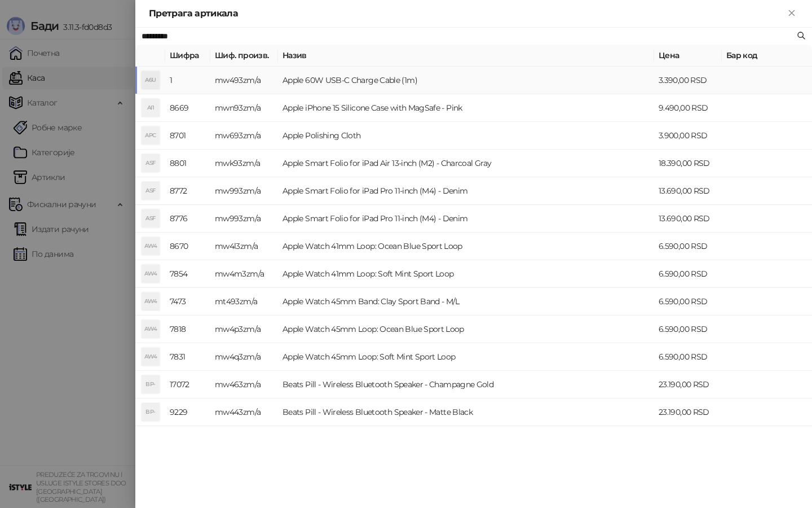  What do you see at coordinates (688, 56) in the screenshot?
I see `th: Цена` at bounding box center [688, 56].